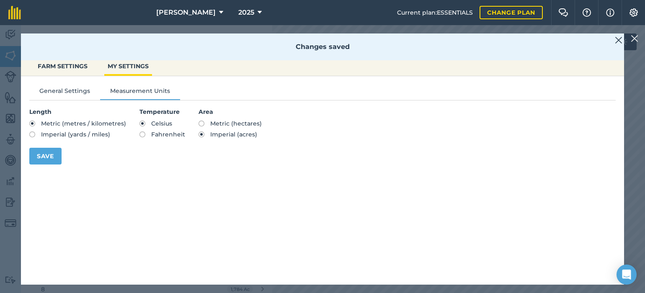  I want to click on img: A question mark icon, so click(587, 13).